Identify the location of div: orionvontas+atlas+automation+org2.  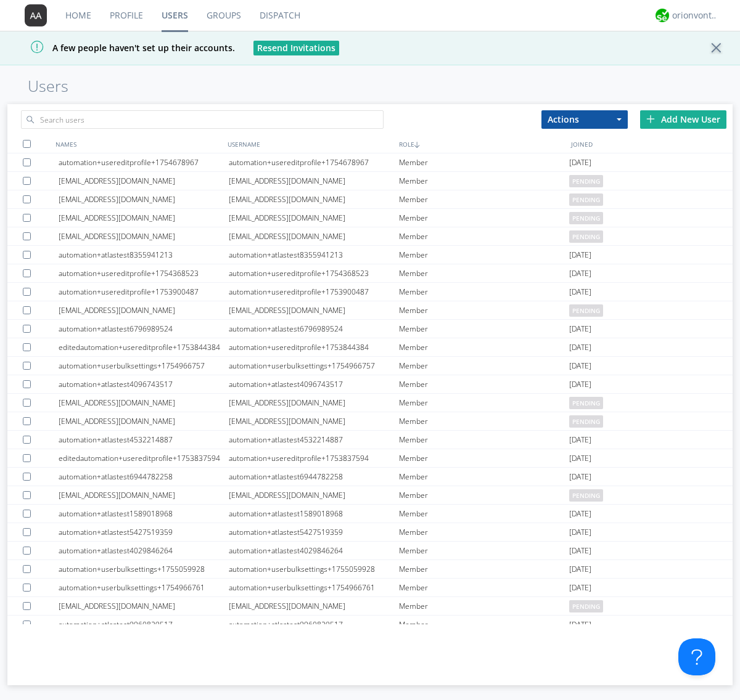
(695, 16).